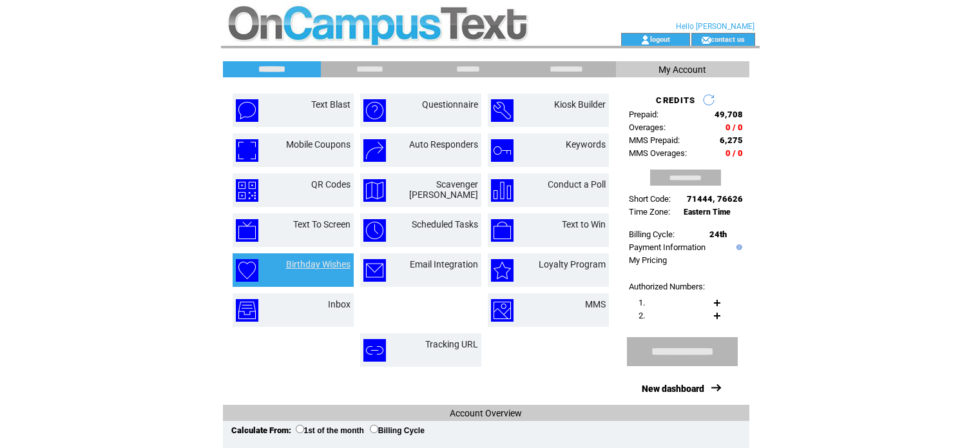 Image resolution: width=980 pixels, height=448 pixels. What do you see at coordinates (586, 144) in the screenshot?
I see `a: Keywords` at bounding box center [586, 144].